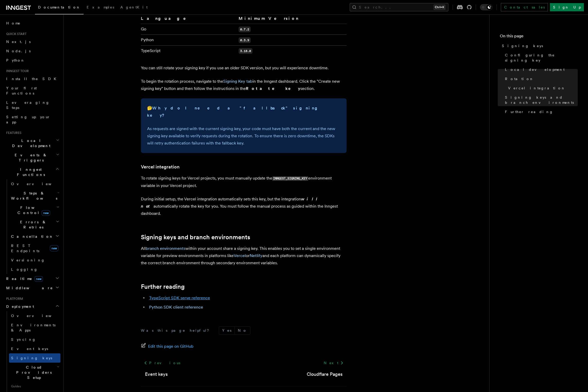 This screenshot has width=588, height=392. What do you see at coordinates (34, 210) in the screenshot?
I see `button: Flow Controlnew` at bounding box center [34, 210].